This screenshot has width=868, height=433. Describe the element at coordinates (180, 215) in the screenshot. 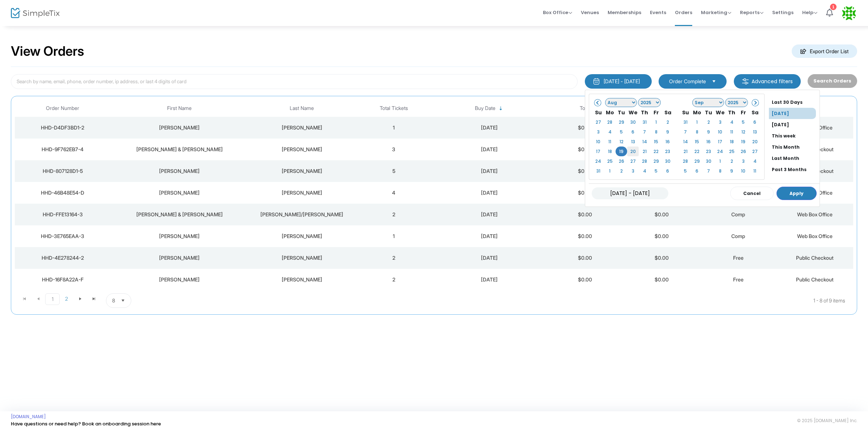

I see `div: Wendy & Jerry` at that location.